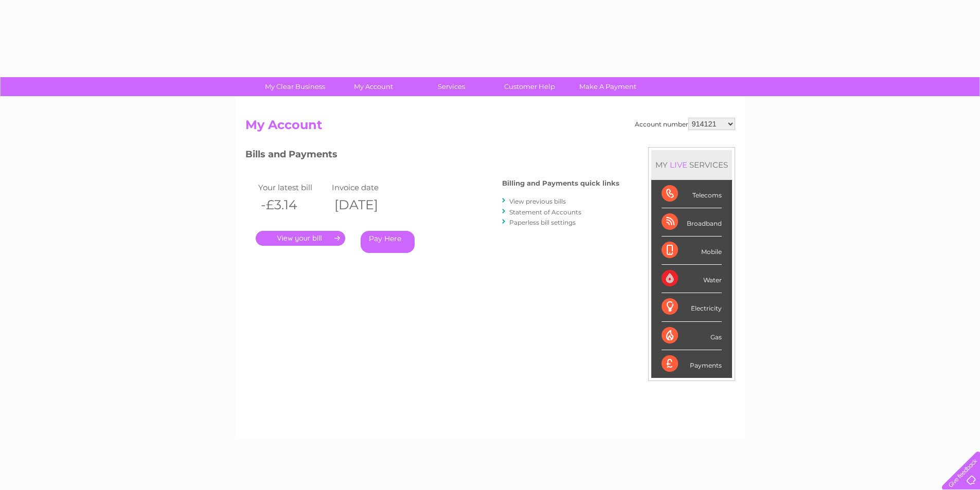 The height and width of the screenshot is (490, 980). What do you see at coordinates (692, 364) in the screenshot?
I see `div: Payments` at bounding box center [692, 364].